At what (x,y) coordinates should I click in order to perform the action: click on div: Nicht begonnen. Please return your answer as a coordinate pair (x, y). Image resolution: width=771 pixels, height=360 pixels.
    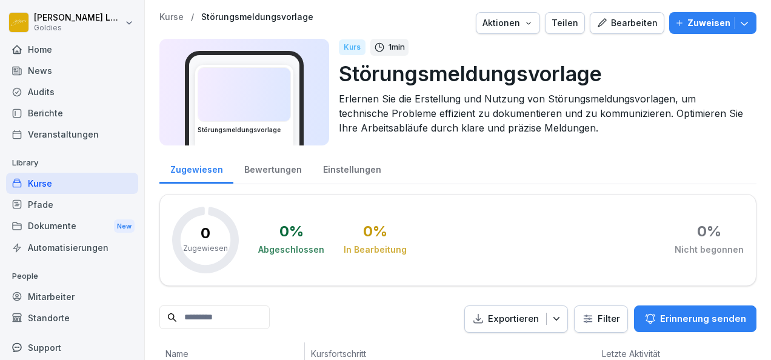
    Looking at the image, I should click on (709, 250).